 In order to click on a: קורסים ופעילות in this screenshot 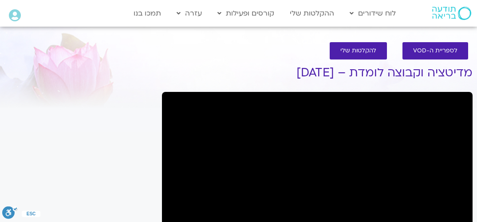, I will do `click(246, 13)`.